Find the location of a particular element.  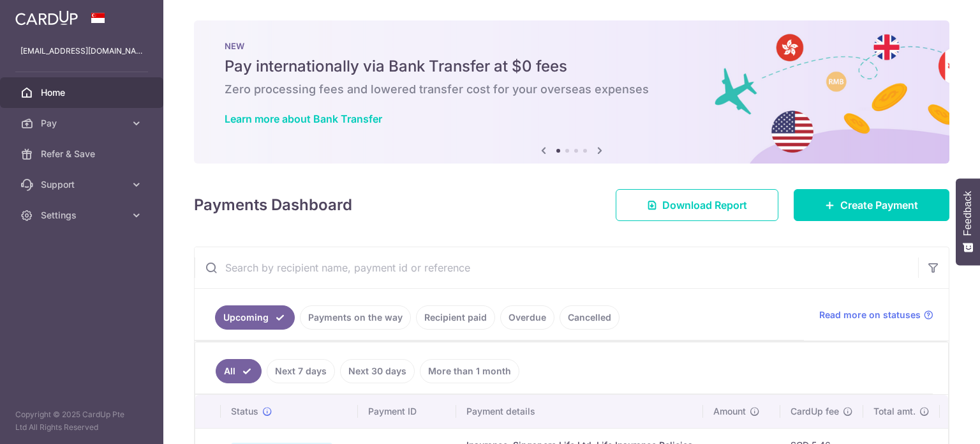

h6: Zero processing fees and lowered transfer cost for your overseas expenses is located at coordinates (572, 90).